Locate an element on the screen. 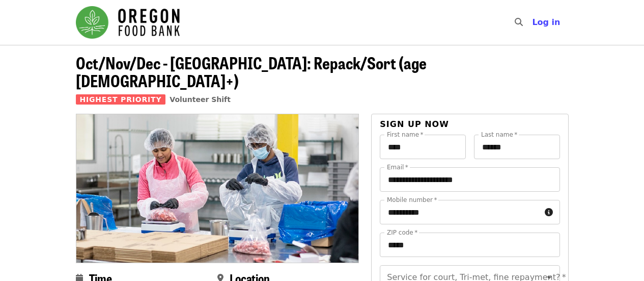  label: ZIP code is located at coordinates (402, 232).